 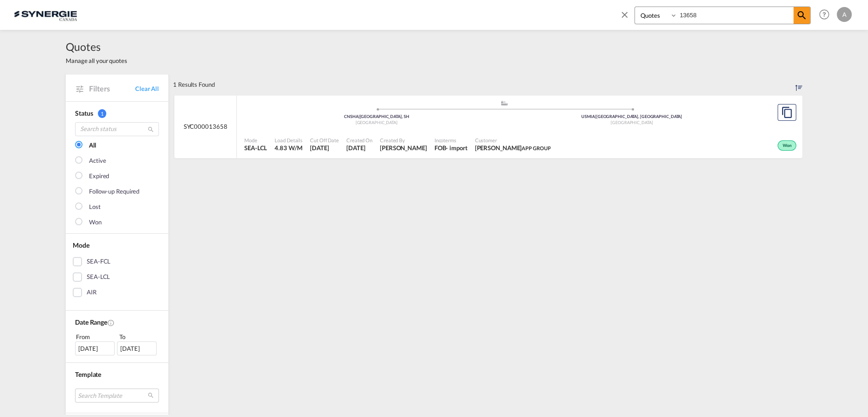 What do you see at coordinates (117, 277) in the screenshot?
I see `md-checkbox: SEA-LCL` at bounding box center [117, 277].